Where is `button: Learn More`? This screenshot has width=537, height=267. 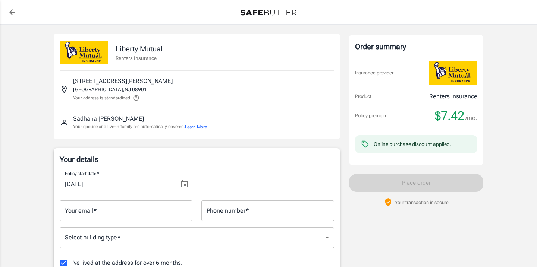
button: Learn More is located at coordinates (196, 127).